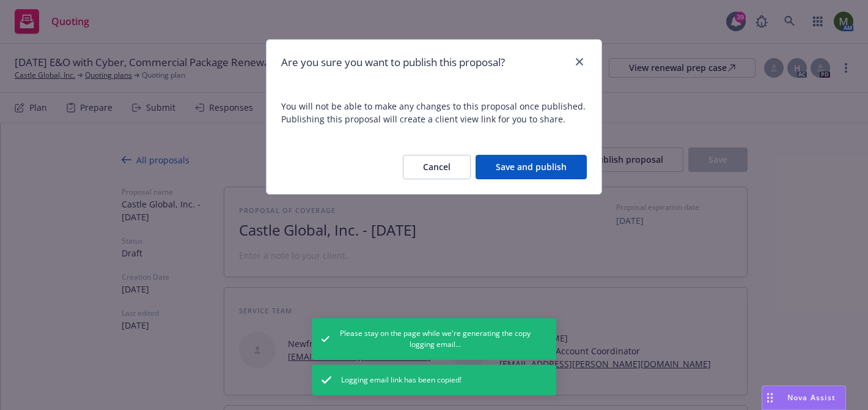 The width and height of the screenshot is (868, 410). I want to click on a: close, so click(579, 62).